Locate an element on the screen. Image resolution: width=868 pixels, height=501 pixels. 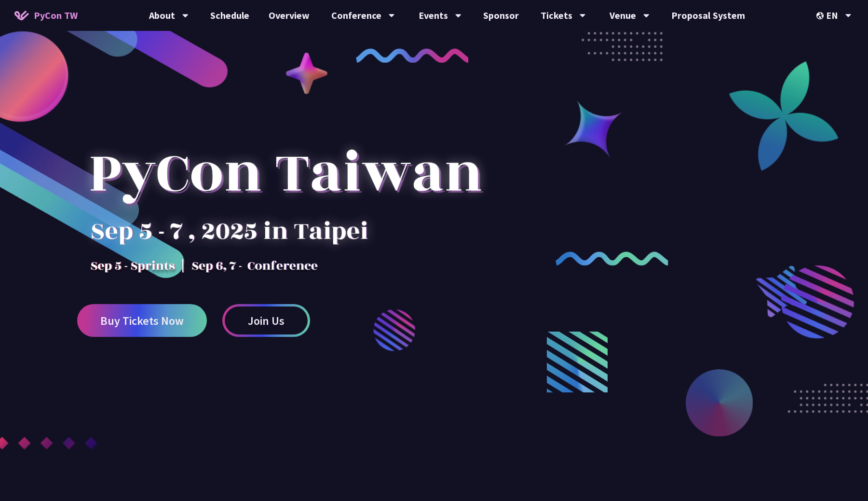
a: PyCon TW is located at coordinates (46, 16).